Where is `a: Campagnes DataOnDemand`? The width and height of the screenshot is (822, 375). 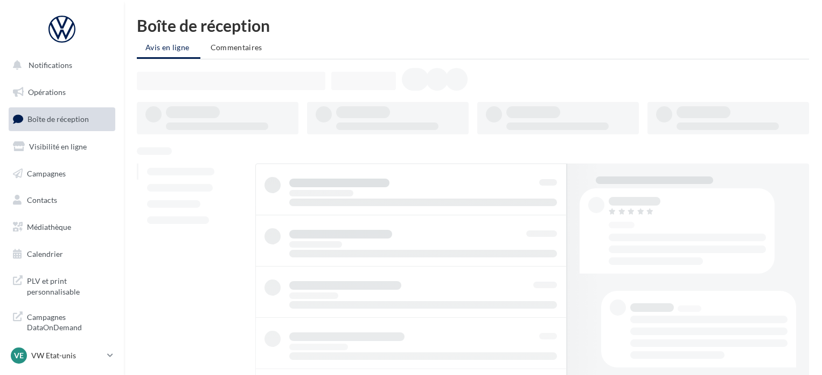
a: Campagnes DataOnDemand is located at coordinates (62, 321).